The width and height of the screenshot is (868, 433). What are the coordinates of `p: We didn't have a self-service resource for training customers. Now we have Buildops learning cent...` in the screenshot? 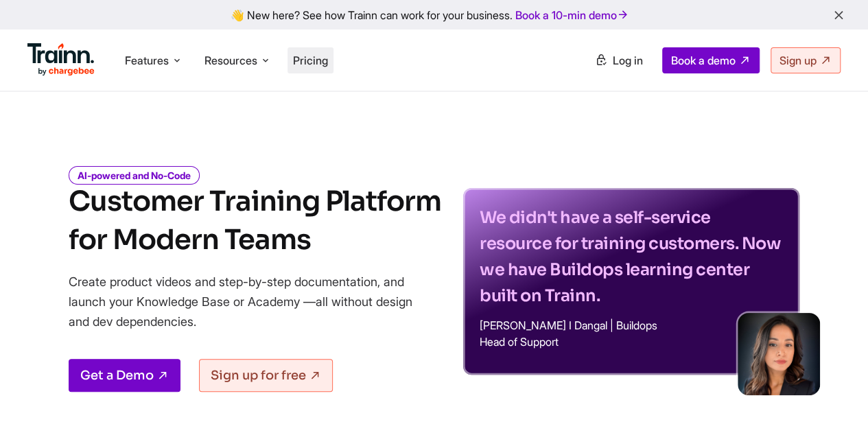 It's located at (632, 256).